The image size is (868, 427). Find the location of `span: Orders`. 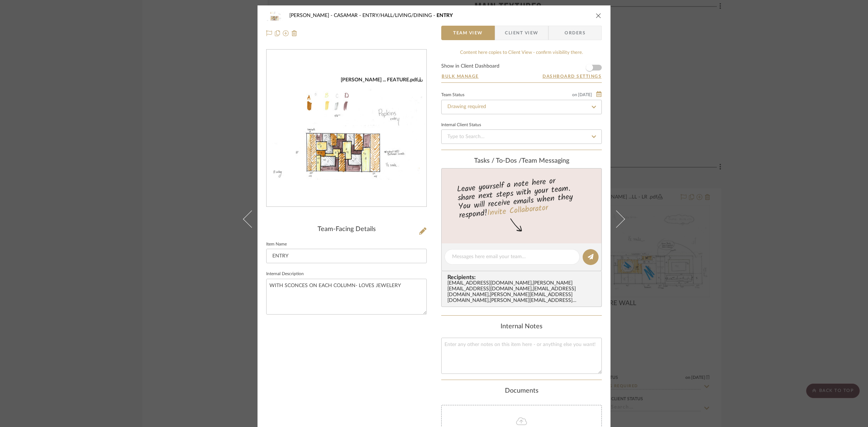

span: Orders is located at coordinates (575, 33).